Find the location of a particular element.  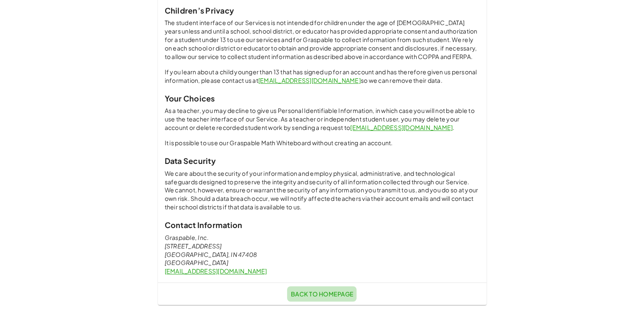

h3: Your Choices is located at coordinates (322, 98).